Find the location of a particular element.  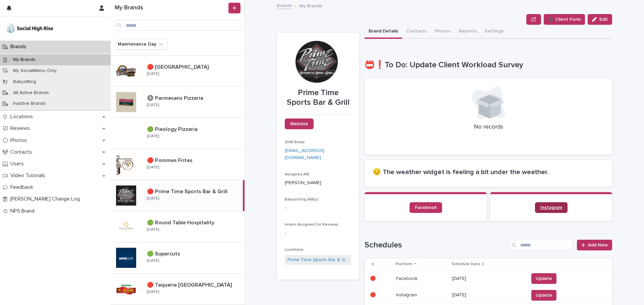

button: Brand Details is located at coordinates (383, 32).